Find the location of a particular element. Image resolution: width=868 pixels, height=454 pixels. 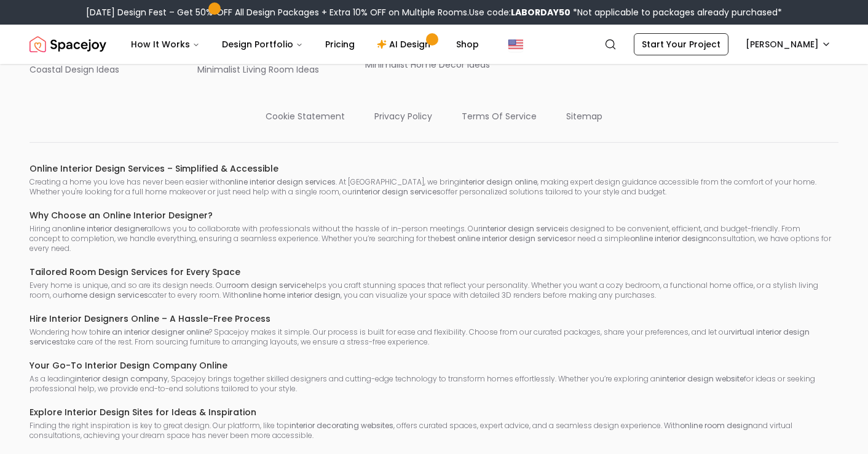

a: minimalist home decor ideas is located at coordinates (434, 64).